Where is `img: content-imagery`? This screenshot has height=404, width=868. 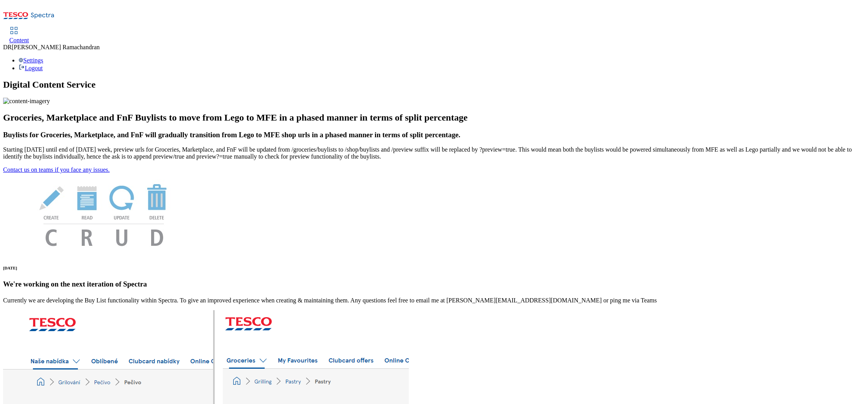 img: content-imagery is located at coordinates (26, 101).